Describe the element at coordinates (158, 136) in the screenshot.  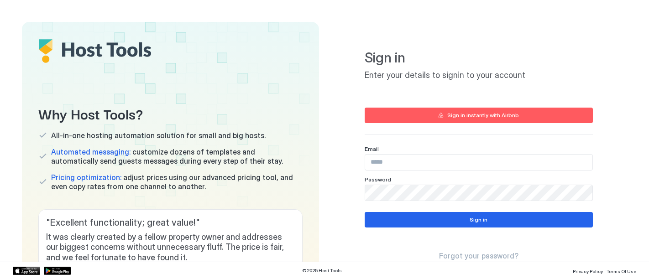
I see `span: All-in-one hosting automation solution for small and big hosts.` at that location.